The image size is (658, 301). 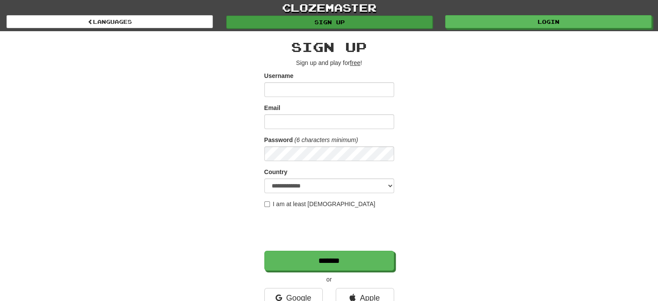 I want to click on p: or, so click(x=329, y=279).